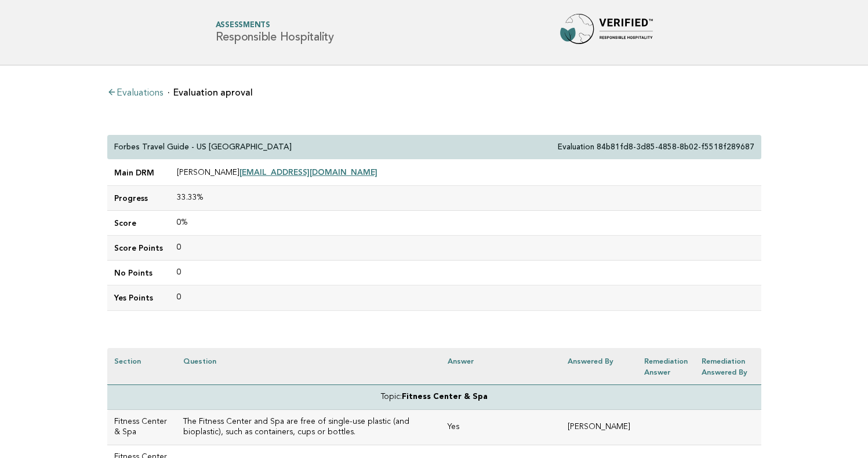 This screenshot has width=868, height=458. Describe the element at coordinates (606, 33) in the screenshot. I see `img: Forbes Travel Guide` at that location.